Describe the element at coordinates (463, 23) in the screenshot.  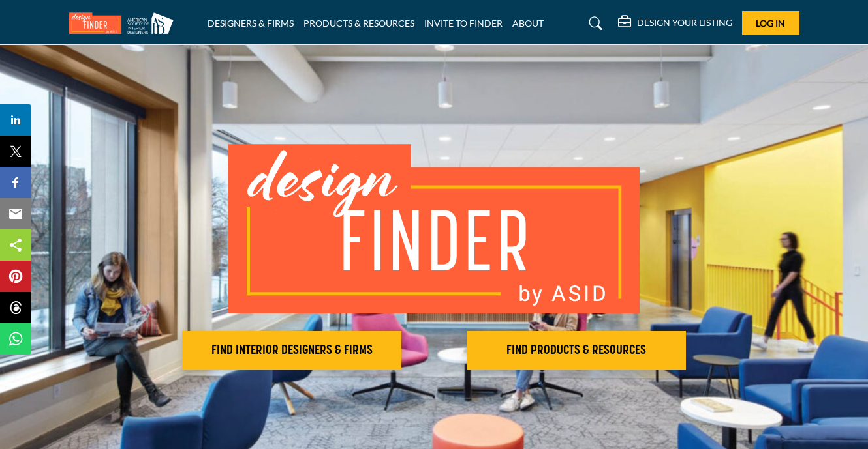
I see `a: INVITE TO FINDER` at that location.